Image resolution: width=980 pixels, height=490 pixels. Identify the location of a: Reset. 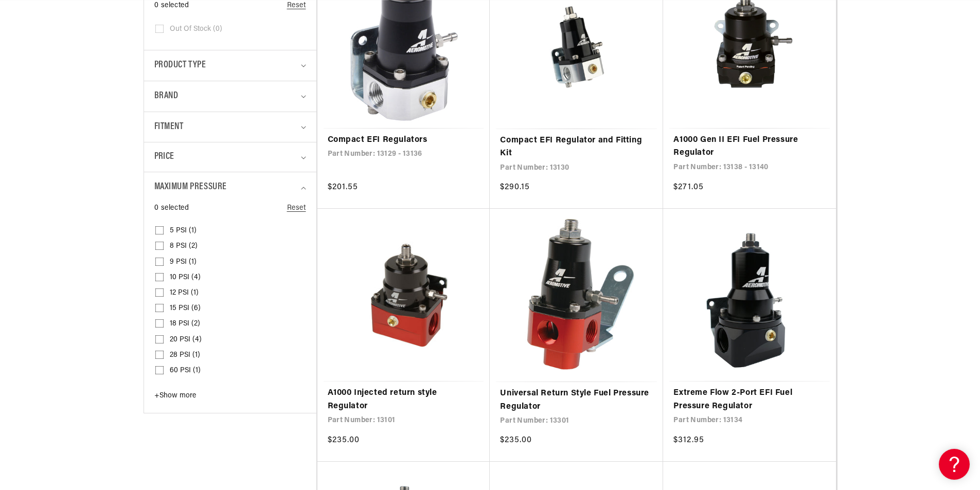
(296, 208).